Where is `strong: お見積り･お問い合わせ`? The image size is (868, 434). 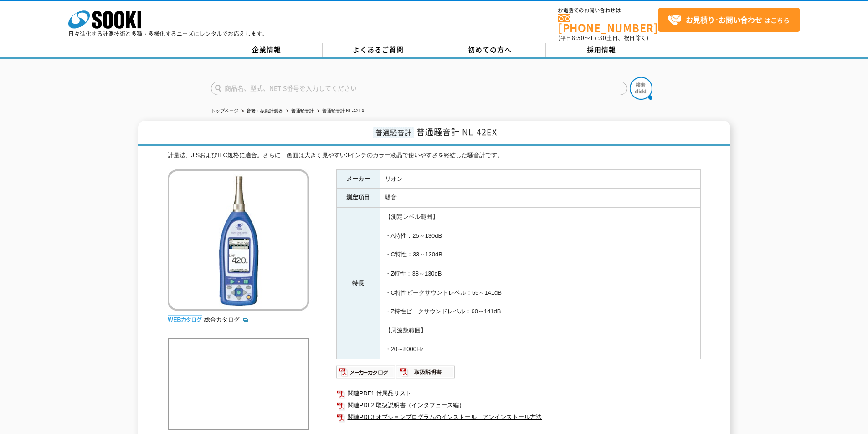
strong: お見積り･お問い合わせ is located at coordinates (724, 20).